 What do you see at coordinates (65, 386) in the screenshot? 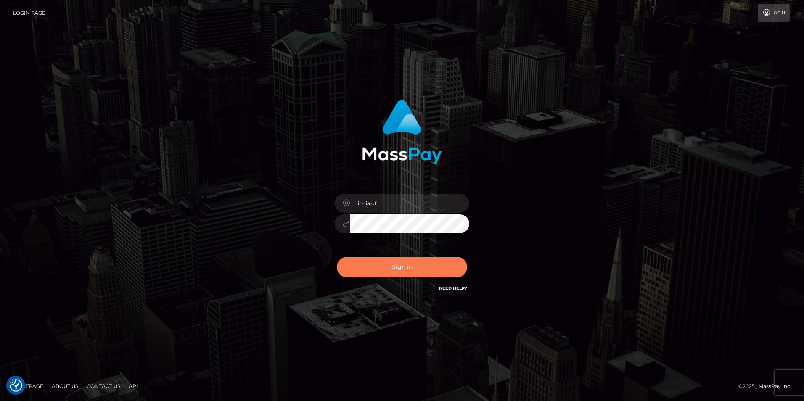
I see `a: About Us` at bounding box center [65, 386].